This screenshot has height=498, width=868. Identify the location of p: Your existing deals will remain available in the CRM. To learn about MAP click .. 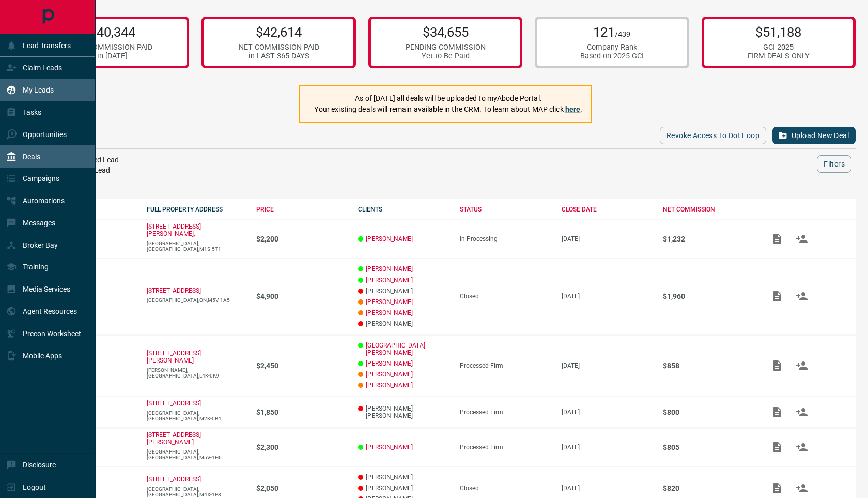
(448, 109).